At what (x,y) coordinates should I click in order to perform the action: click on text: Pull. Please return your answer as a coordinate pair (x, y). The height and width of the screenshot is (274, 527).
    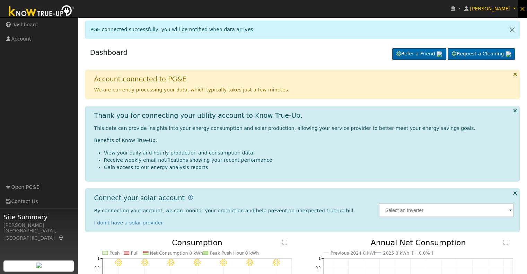
    Looking at the image, I should click on (134, 253).